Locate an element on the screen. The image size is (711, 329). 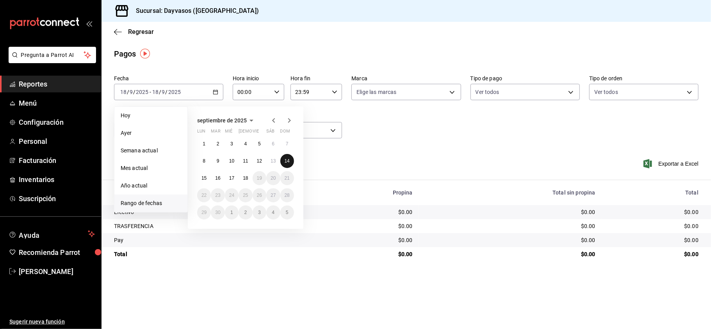
button: 22 de septiembre de 2025 is located at coordinates (204, 196).